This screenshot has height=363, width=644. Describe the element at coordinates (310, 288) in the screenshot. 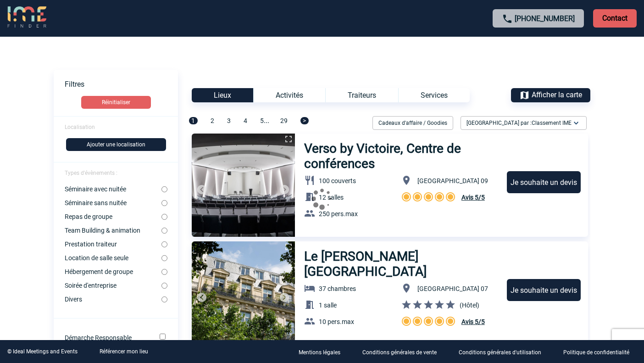

I see `img: baseline_hotel_white_24dp-b.png` at that location.